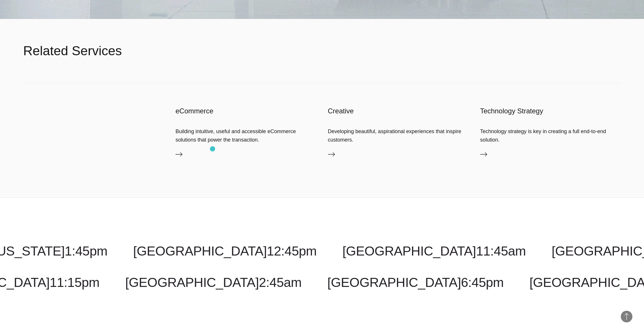 This screenshot has height=334, width=644. Describe the element at coordinates (626, 316) in the screenshot. I see `span: Back to Top` at that location.